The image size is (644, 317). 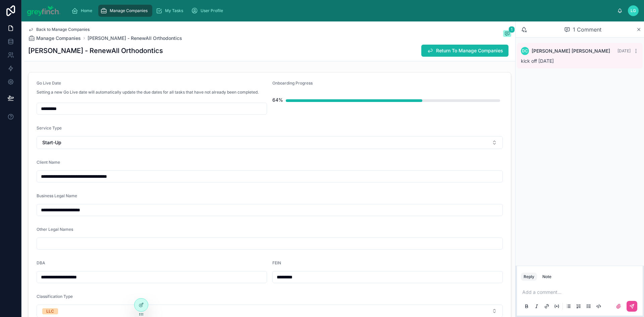 I want to click on button: 1, so click(x=507, y=34).